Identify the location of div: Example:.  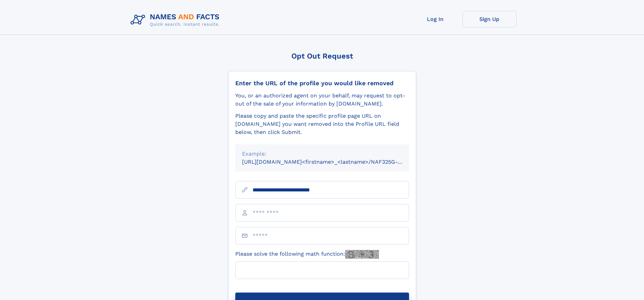
(322, 154).